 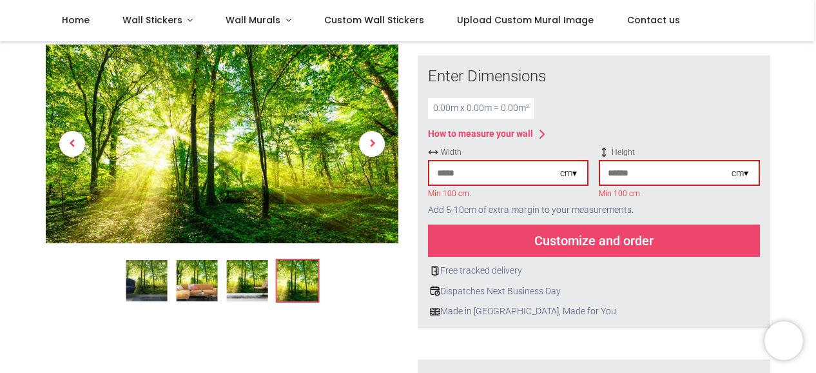 What do you see at coordinates (594, 271) in the screenshot?
I see `div: Free tracked delivery` at bounding box center [594, 271].